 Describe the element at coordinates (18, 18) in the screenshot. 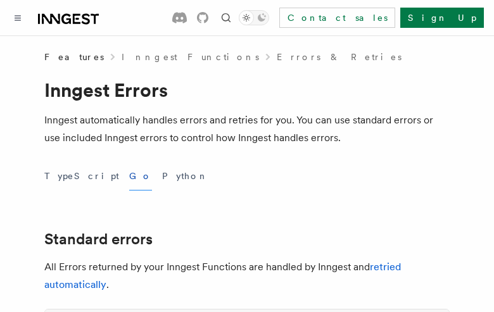

I see `button: Toggle navigation` at that location.